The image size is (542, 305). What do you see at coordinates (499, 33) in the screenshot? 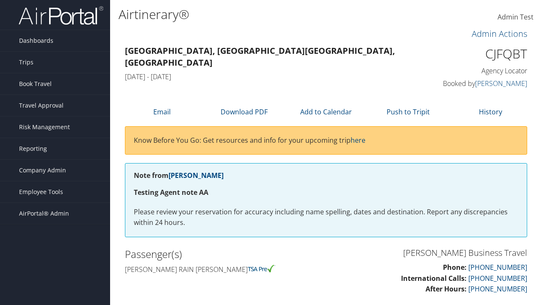
I see `a: Admin Actions` at bounding box center [499, 33].